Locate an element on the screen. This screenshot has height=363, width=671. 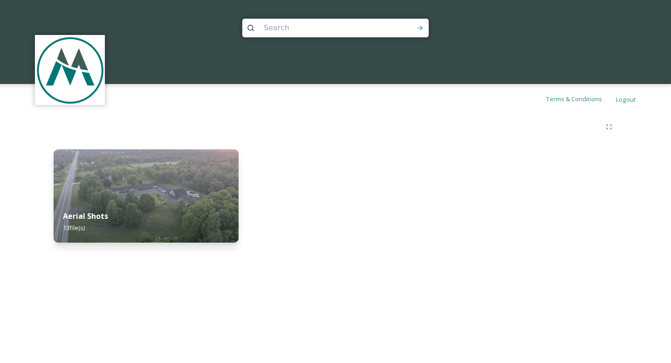
span: 13 file(s) is located at coordinates (74, 227).